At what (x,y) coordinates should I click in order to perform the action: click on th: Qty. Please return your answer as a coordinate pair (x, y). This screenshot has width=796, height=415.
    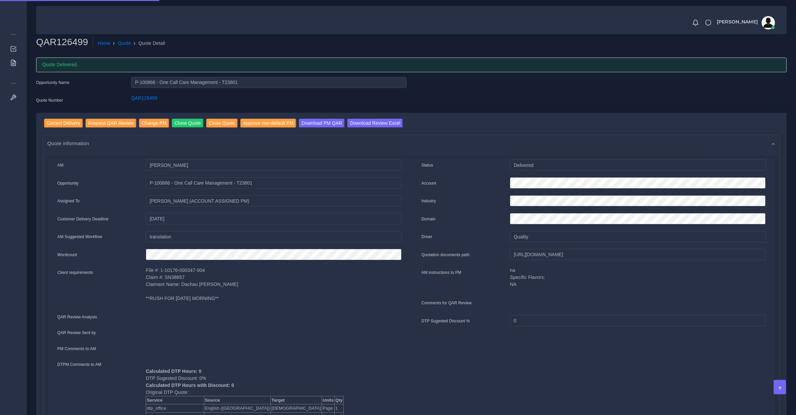
    Looking at the image, I should click on (339, 400).